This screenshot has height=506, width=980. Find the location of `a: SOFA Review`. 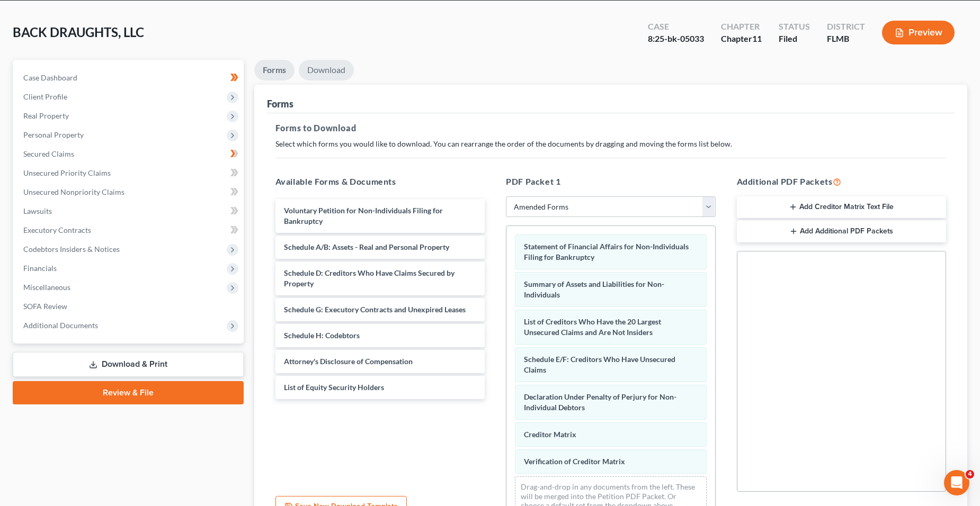

a: SOFA Review is located at coordinates (129, 307).